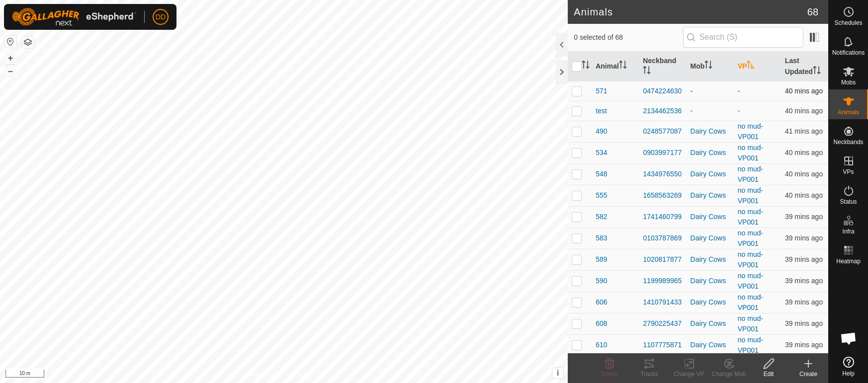 This screenshot has height=383, width=868. What do you see at coordinates (601, 281) in the screenshot?
I see `span: 590` at bounding box center [601, 281].